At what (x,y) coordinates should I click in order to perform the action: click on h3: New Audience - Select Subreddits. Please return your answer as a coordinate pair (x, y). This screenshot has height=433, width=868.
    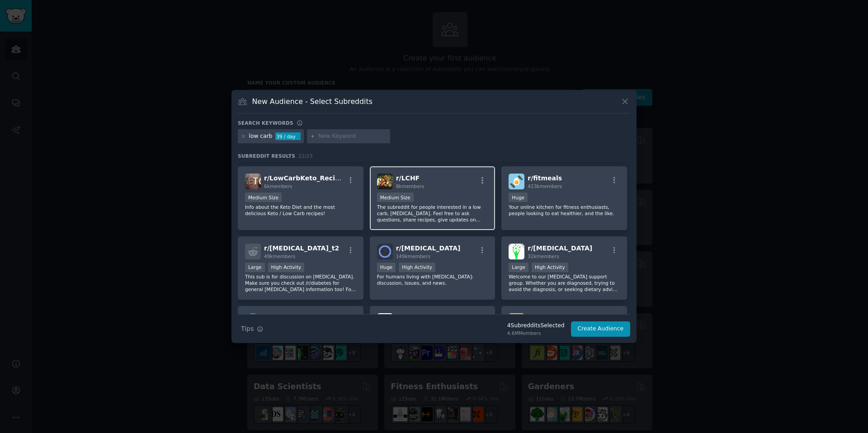
    Looking at the image, I should click on (312, 102).